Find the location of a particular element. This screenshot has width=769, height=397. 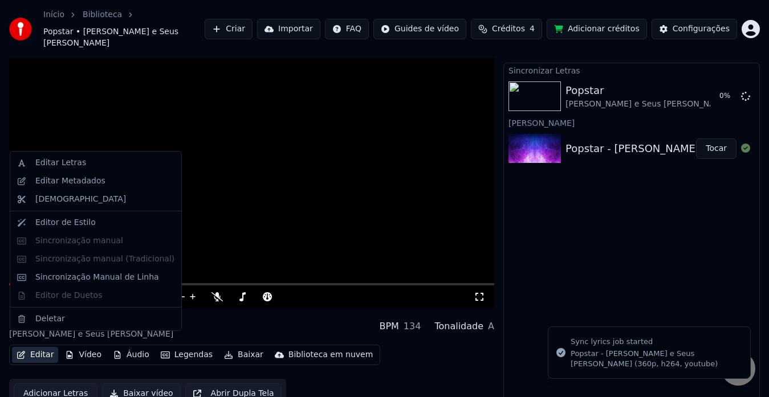

button: Tocar is located at coordinates (716, 149).